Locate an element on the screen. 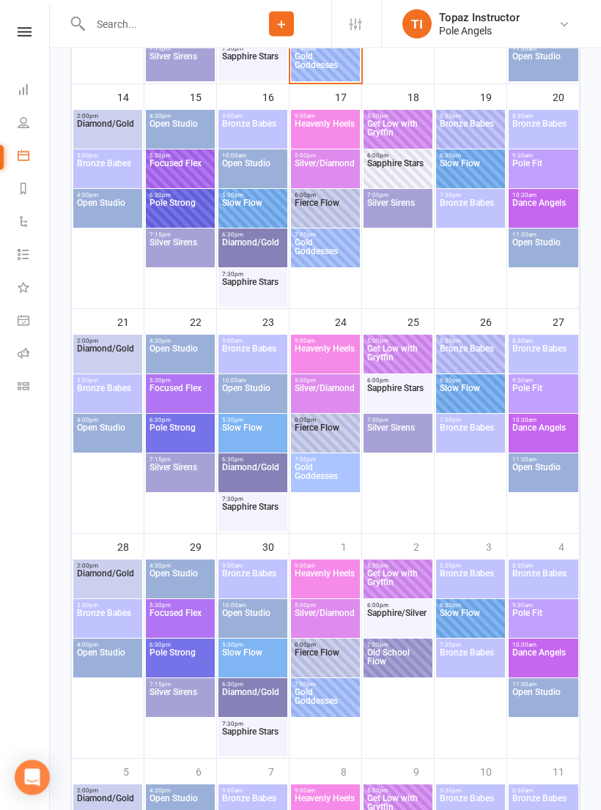 The width and height of the screenshot is (601, 810). a: Roll call kiosk mode is located at coordinates (34, 355).